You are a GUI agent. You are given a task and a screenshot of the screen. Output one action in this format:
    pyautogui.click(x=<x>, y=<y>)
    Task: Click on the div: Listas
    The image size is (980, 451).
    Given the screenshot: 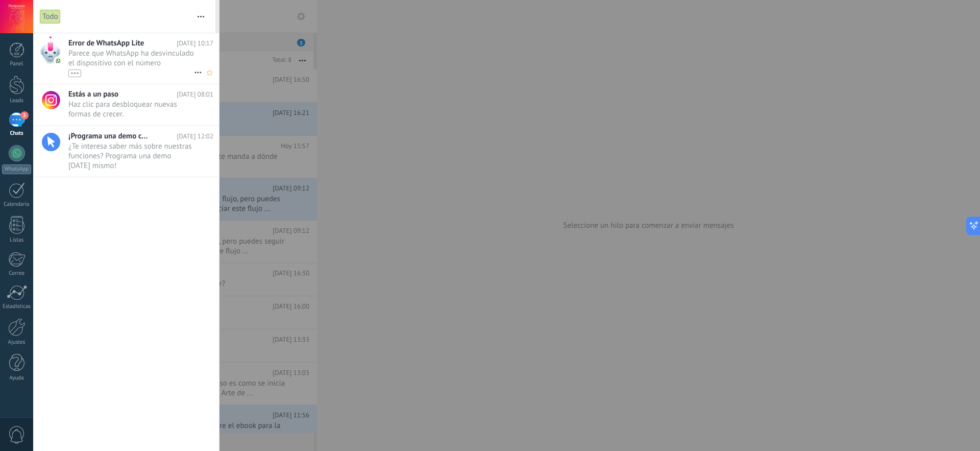 What is the action you would take?
    pyautogui.click(x=17, y=240)
    